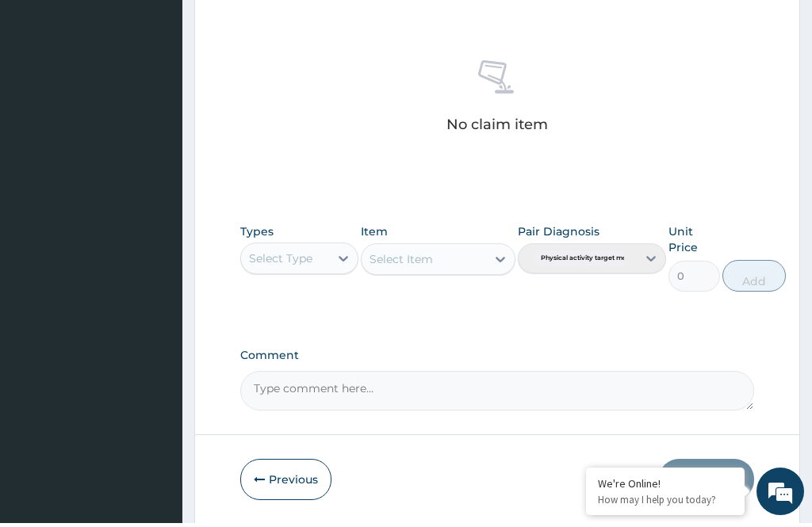 This screenshot has height=527, width=812. Describe the element at coordinates (754, 280) in the screenshot. I see `button: Add` at that location.